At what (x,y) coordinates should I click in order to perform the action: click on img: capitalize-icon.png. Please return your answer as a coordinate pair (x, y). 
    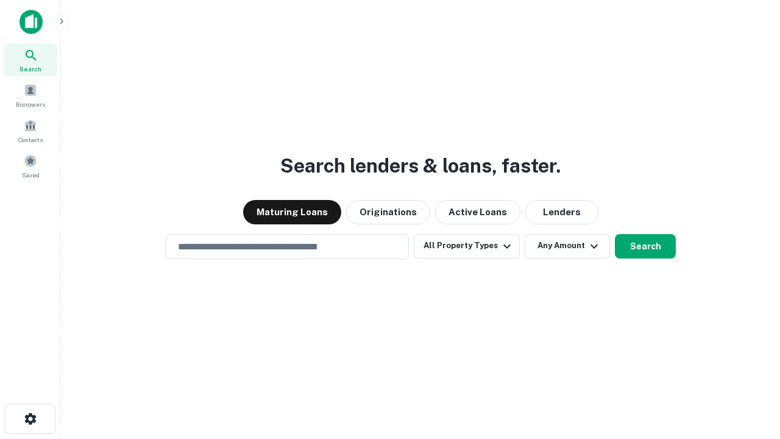
    Looking at the image, I should click on (31, 22).